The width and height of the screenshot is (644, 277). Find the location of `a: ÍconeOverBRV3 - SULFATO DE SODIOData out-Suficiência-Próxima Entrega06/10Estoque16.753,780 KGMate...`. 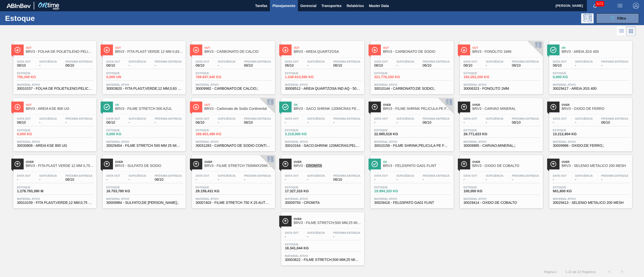

a: ÍconeOverBRV3 - SULFATO DE SODIOData out-Suficiência-Próxima Entrega06/10Estoque16.753,780 KGMate... is located at coordinates (143, 180).